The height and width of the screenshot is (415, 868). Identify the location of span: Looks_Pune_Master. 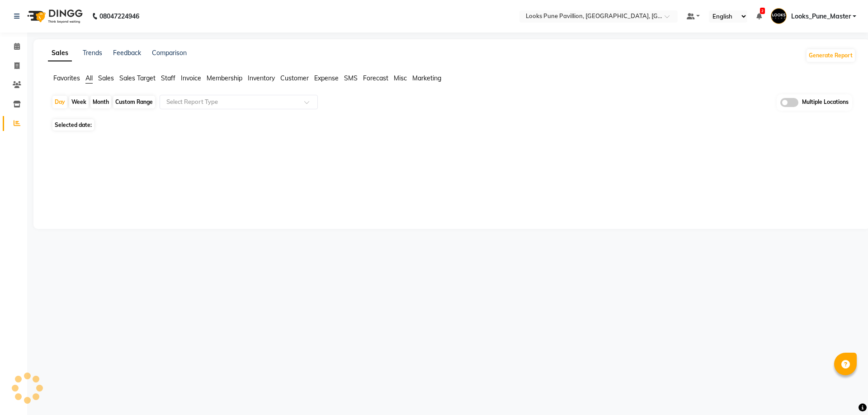
(821, 16).